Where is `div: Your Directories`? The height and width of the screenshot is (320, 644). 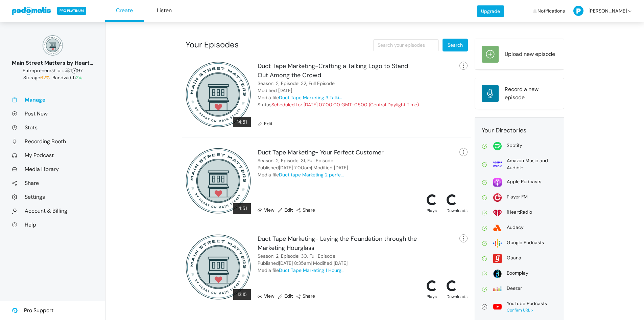
div: Your Directories is located at coordinates (519, 130).